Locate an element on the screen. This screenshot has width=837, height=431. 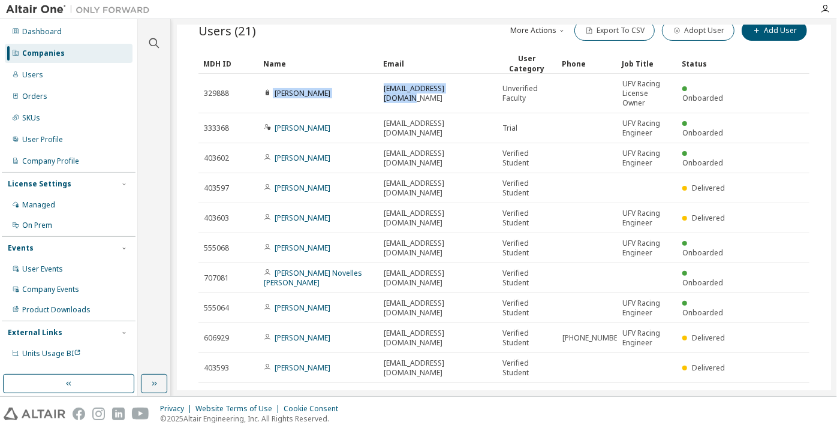
button: More Actions is located at coordinates (538, 31).